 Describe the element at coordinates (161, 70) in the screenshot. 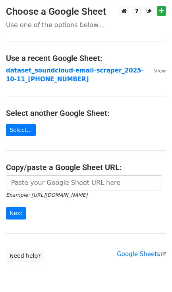

I see `small: View` at that location.